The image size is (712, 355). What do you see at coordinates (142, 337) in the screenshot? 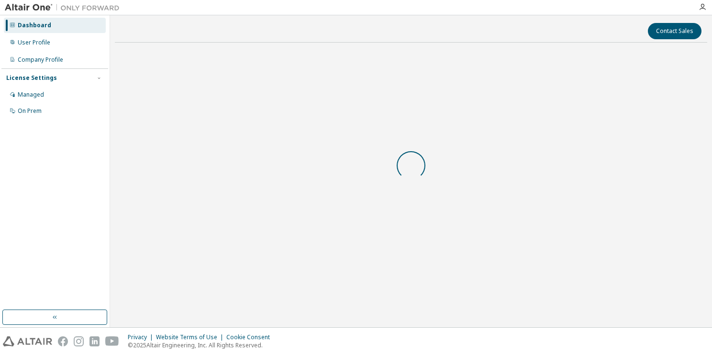
I see `div: Privacy` at bounding box center [142, 337].